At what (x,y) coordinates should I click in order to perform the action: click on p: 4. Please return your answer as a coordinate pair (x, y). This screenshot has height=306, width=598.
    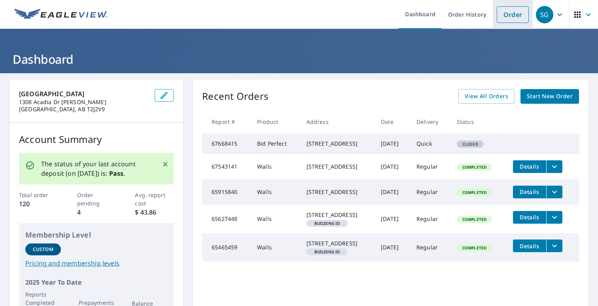
    Looking at the image, I should click on (96, 212).